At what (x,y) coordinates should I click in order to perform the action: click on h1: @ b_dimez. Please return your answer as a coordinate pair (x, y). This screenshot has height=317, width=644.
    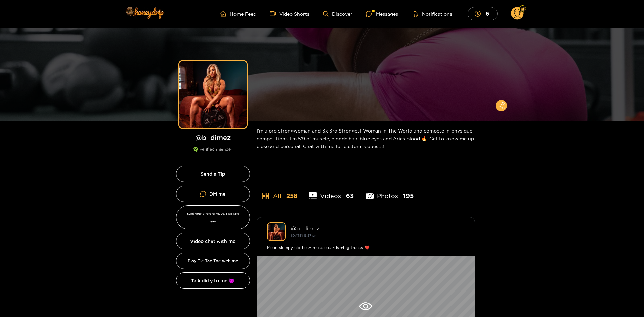
    Looking at the image, I should click on (213, 137).